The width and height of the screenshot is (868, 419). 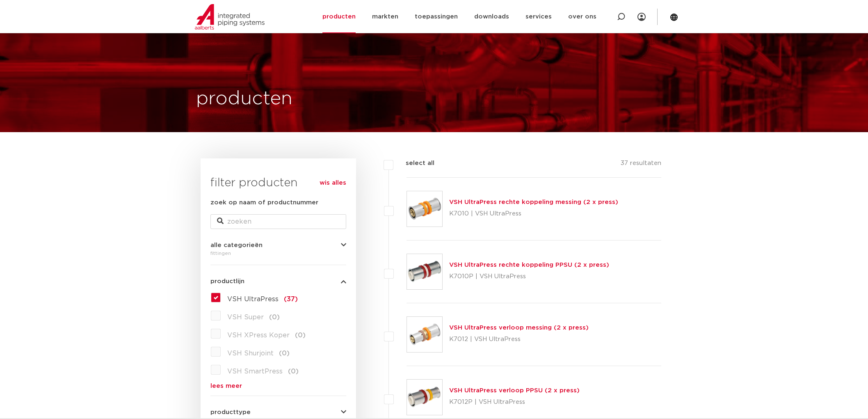 I want to click on span: producttype, so click(x=231, y=412).